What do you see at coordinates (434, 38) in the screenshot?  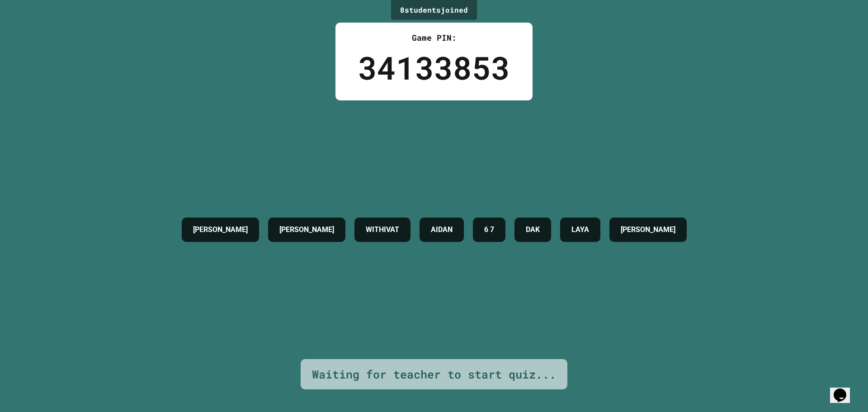 I see `div: Game PIN:` at bounding box center [434, 38].